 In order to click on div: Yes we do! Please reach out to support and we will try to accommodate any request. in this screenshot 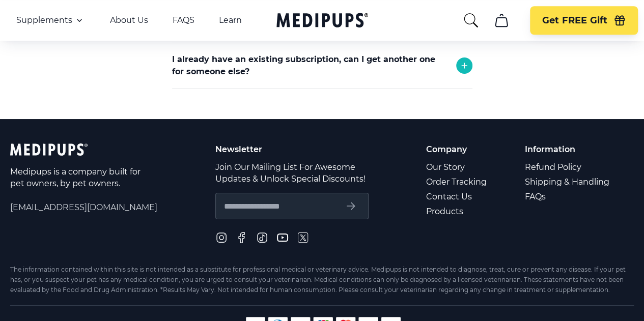, I will do `click(322, 70)`.